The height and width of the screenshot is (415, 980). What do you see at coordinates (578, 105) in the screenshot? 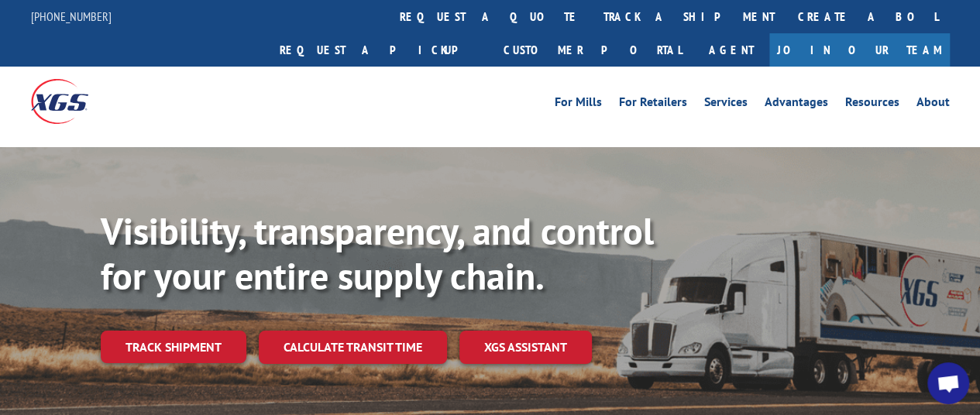
I see `a: For Mills` at bounding box center [578, 105].